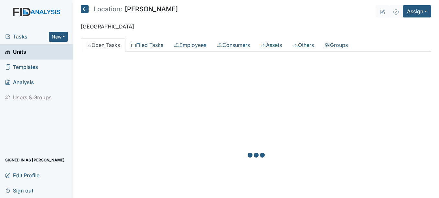 The width and height of the screenshot is (439, 198). What do you see at coordinates (233, 45) in the screenshot?
I see `a: Consumers` at bounding box center [233, 45].